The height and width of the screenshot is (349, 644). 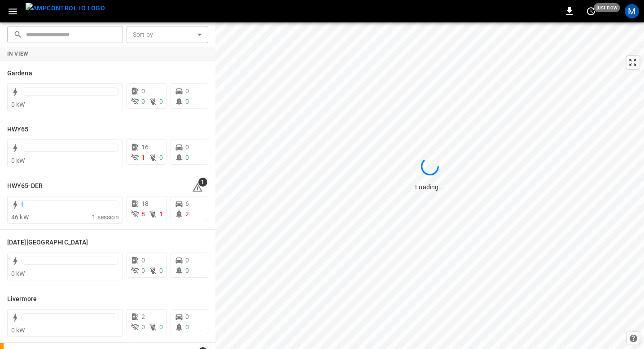 I want to click on h6: HWY65, so click(x=18, y=130).